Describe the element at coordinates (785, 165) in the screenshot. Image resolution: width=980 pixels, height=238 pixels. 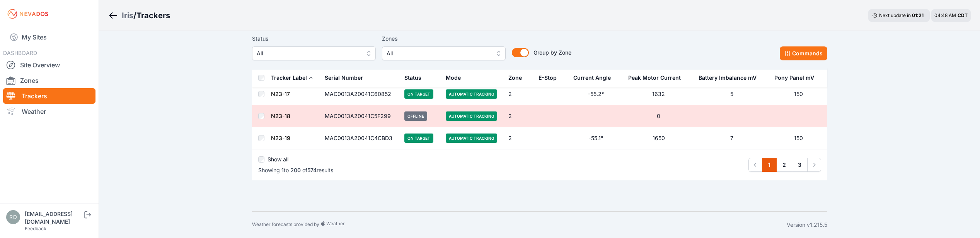
I see `nav: Pagination` at that location.